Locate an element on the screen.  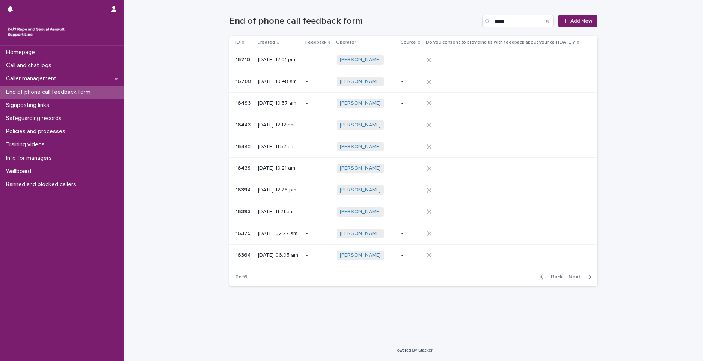
img: rhQMoQhaT3yELyF149Cw is located at coordinates (36, 32).